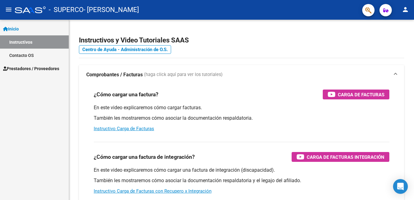 This screenshot has height=200, width=414. I want to click on div: Open Intercom Messenger, so click(401, 187).